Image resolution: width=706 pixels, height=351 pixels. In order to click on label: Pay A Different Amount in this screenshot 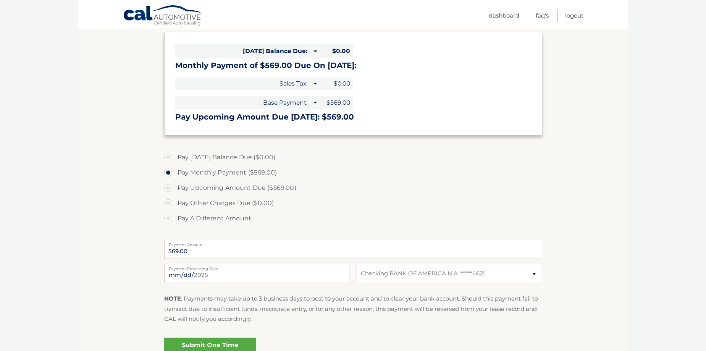, I will do `click(353, 218)`.